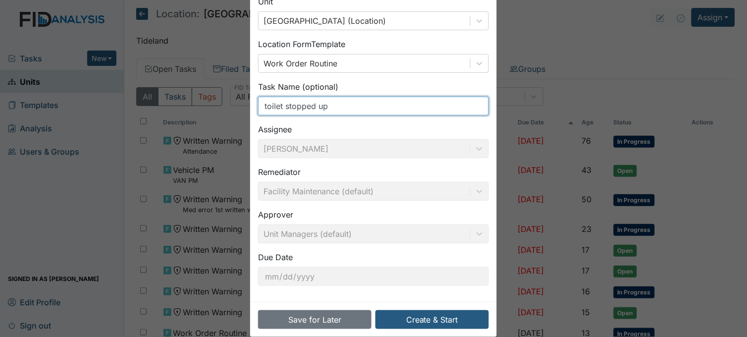  Describe the element at coordinates (432, 319) in the screenshot. I see `button: Create & Start` at that location.